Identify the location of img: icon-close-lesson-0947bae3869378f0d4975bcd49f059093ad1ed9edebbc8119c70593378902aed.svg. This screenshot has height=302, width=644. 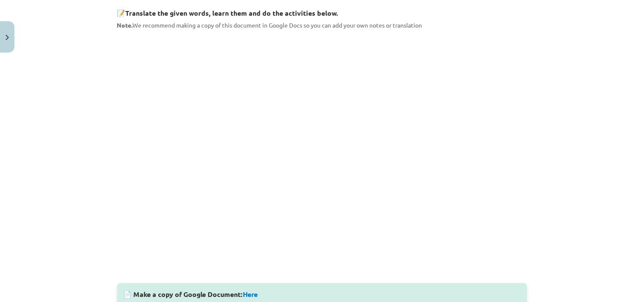
(7, 37).